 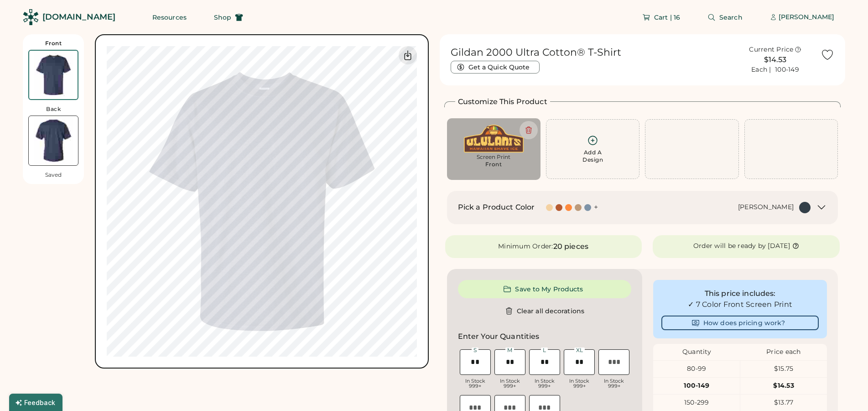 What do you see at coordinates (528, 130) in the screenshot?
I see `button: Delete this decoration.` at bounding box center [528, 130].